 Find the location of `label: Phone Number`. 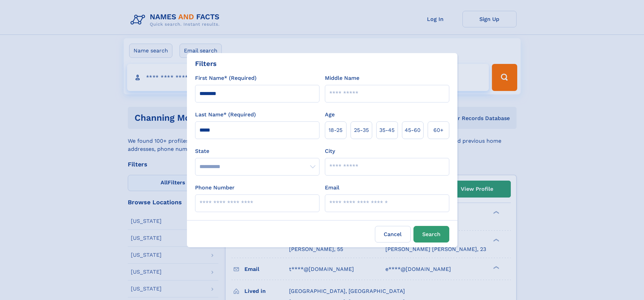

label: Phone Number is located at coordinates (215, 188).